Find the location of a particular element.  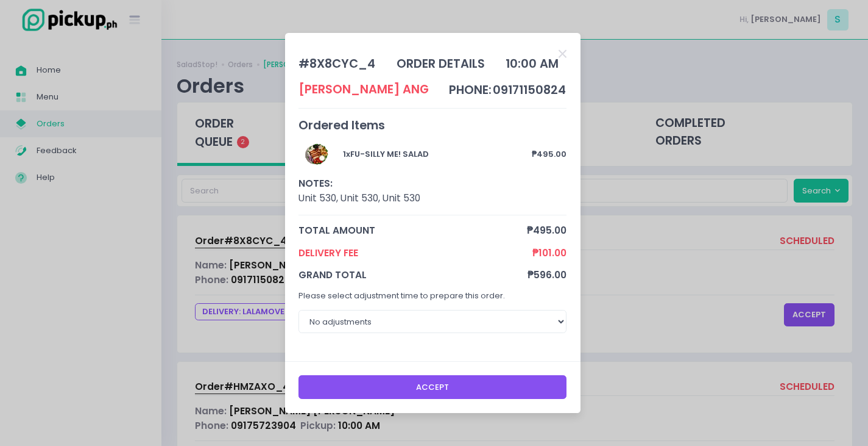

button: Accept is located at coordinates (433, 386).